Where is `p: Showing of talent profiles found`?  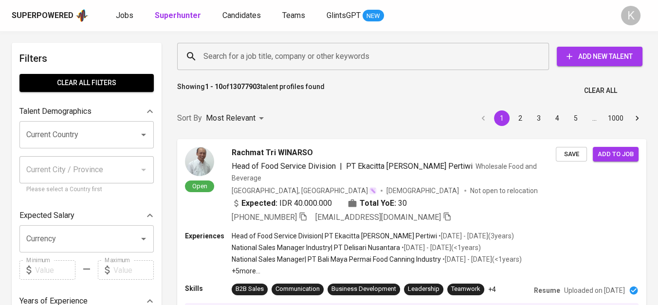
p: Showing of talent profiles found is located at coordinates (251, 91).